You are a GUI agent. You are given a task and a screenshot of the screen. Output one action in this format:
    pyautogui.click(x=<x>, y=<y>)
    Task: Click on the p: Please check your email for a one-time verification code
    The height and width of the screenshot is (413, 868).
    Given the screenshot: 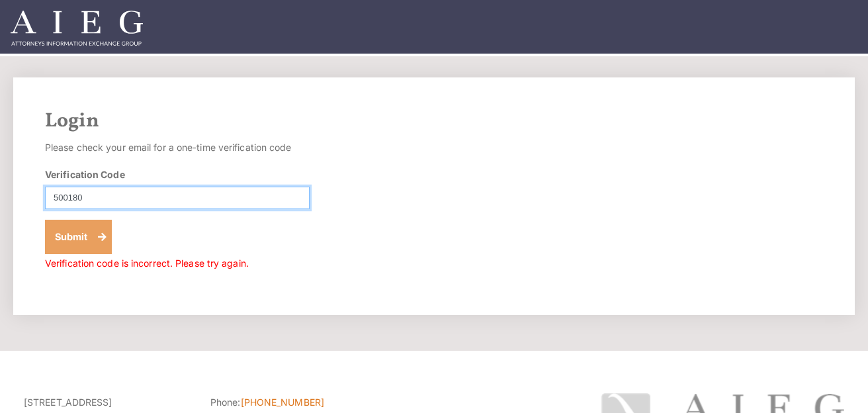 What is the action you would take?
    pyautogui.click(x=177, y=148)
    